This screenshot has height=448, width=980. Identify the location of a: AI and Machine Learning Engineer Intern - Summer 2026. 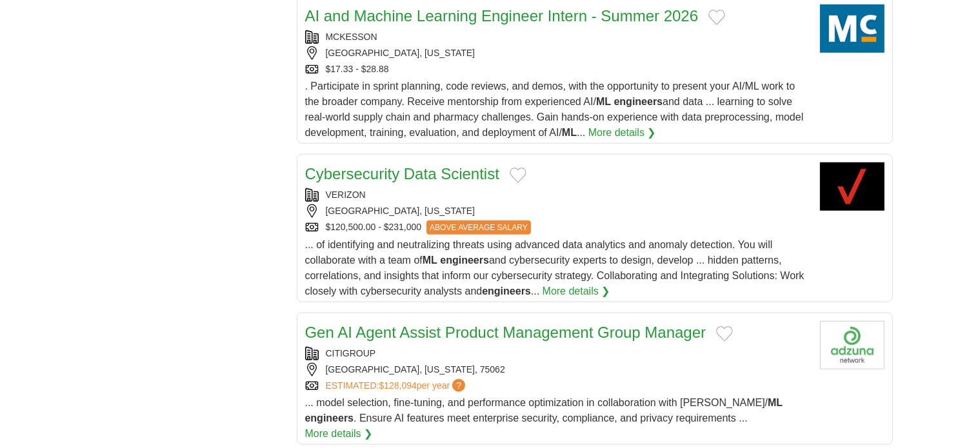
(502, 16).